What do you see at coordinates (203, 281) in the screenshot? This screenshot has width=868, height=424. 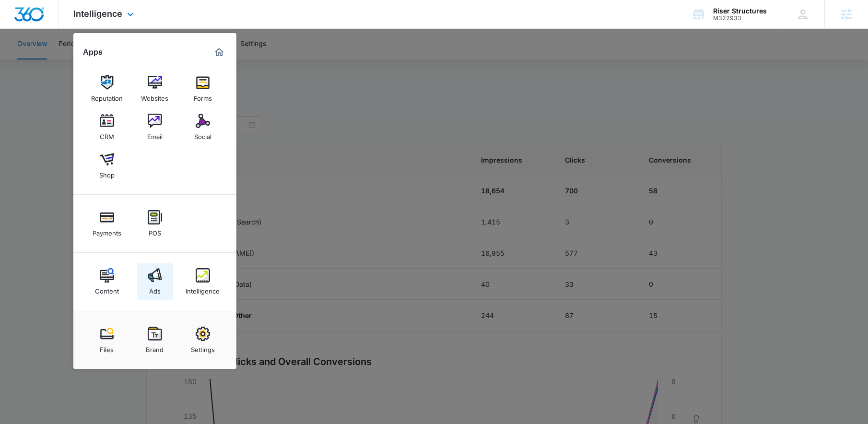 I see `a: Intelligence` at bounding box center [203, 281].